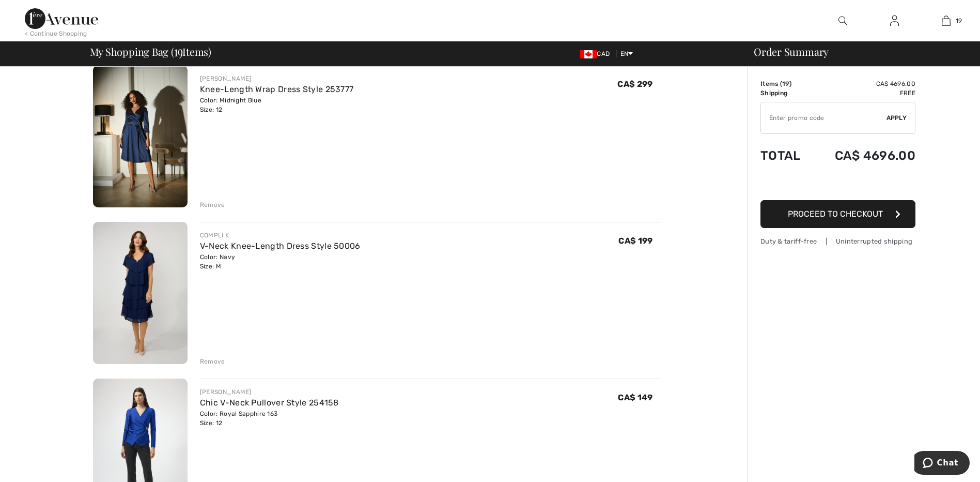  What do you see at coordinates (589, 54) in the screenshot?
I see `img: Canadian Dollar` at bounding box center [589, 54].